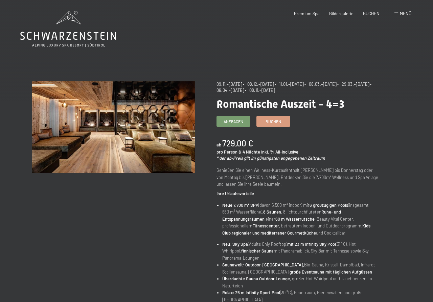 This screenshot has width=433, height=302. Describe the element at coordinates (312, 244) in the screenshot. I see `strong: mit 23 m Infinity Sky Pool` at that location.